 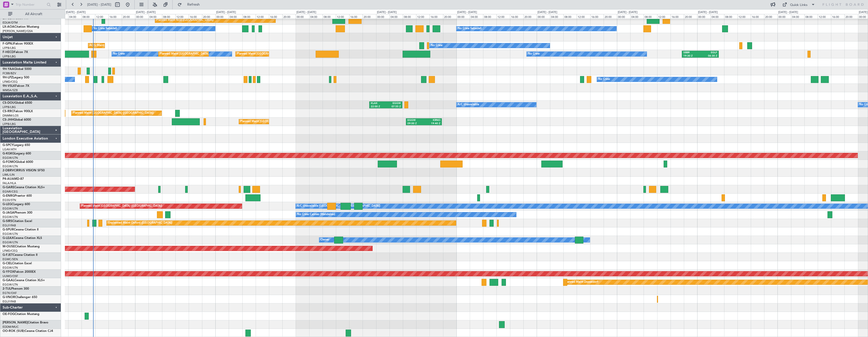 What do you see at coordinates (17, 196) in the screenshot?
I see `a: G-ENRGPraetor 600` at bounding box center [17, 196].